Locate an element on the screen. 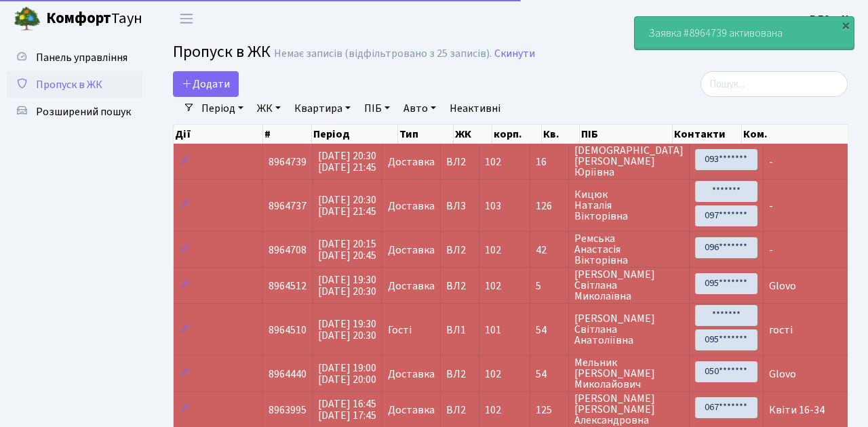 This screenshot has height=427, width=868. span: 8964510 is located at coordinates (287, 330).